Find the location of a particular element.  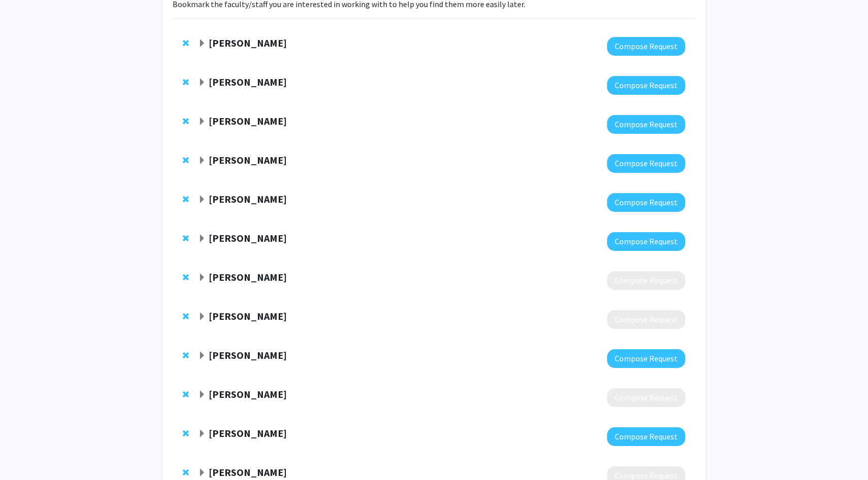

button: Compose Request to Rachel Cane is located at coordinates (646, 163).